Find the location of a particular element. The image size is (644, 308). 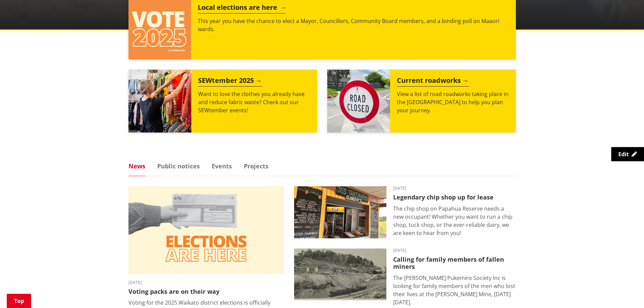

a: Events is located at coordinates (222, 166).